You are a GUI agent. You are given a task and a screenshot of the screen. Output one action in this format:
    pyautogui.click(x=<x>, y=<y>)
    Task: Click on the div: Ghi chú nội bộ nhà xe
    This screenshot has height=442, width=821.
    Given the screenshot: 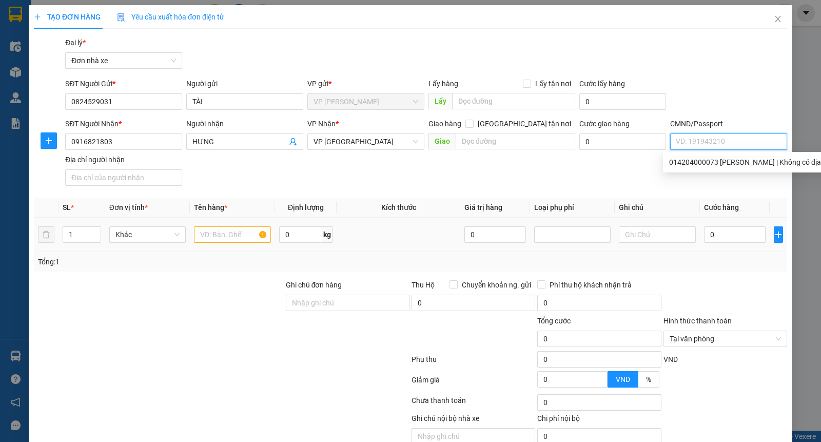 What is the action you would take?
    pyautogui.click(x=473, y=420)
    